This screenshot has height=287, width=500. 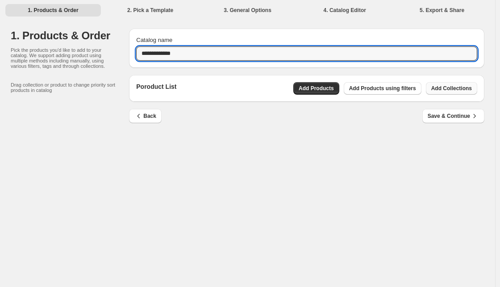 What do you see at coordinates (451, 88) in the screenshot?
I see `span: Add Collections` at bounding box center [451, 88].